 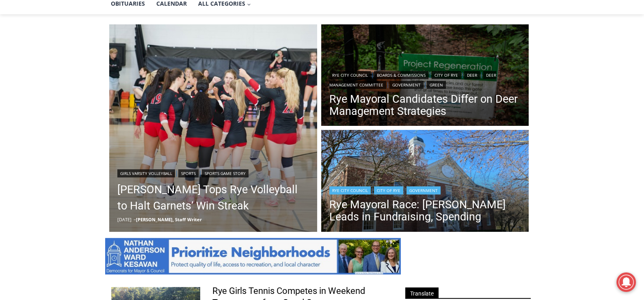 What do you see at coordinates (422, 293) in the screenshot?
I see `span: Translate` at bounding box center [422, 293].